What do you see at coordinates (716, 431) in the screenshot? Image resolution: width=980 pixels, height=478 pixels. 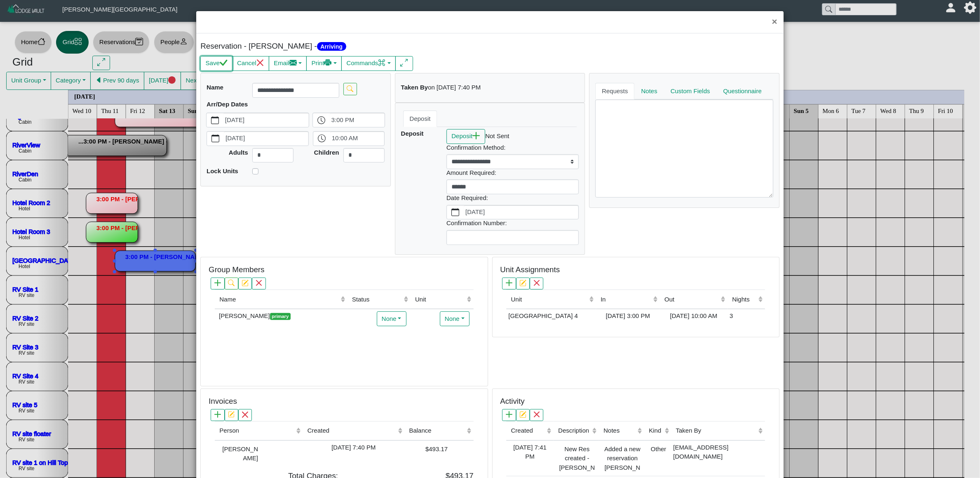 I see `div: Taken By` at bounding box center [716, 431].